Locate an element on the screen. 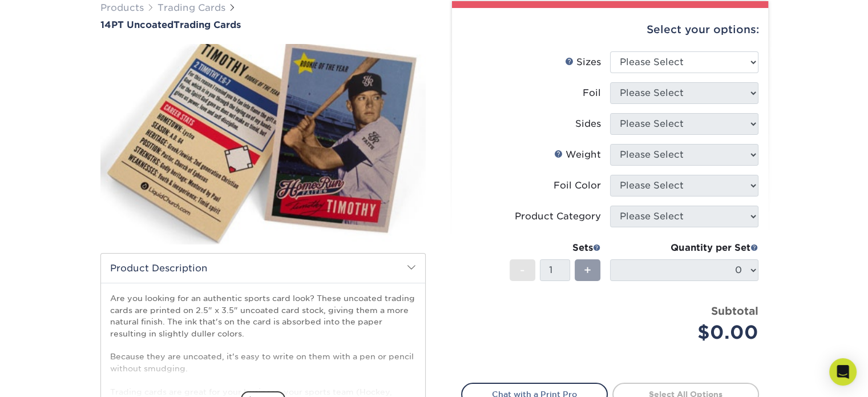 The height and width of the screenshot is (397, 868). span: 14PT Uncoated is located at coordinates (137, 24).